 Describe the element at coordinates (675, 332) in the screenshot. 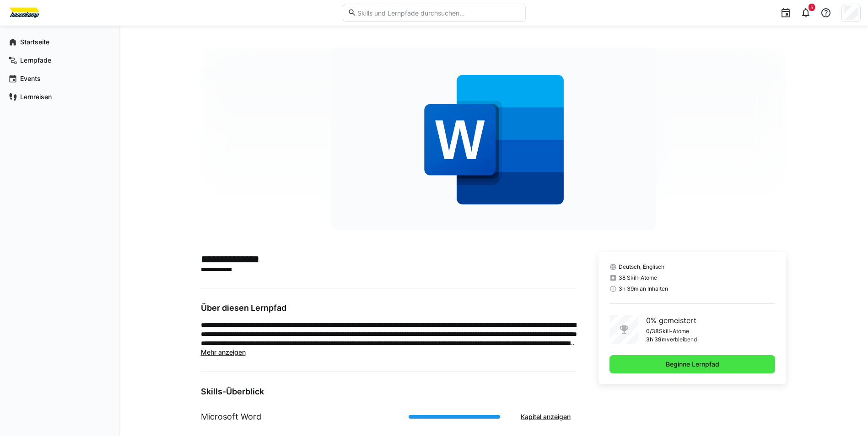

I see `p: Skill-Atome` at that location.